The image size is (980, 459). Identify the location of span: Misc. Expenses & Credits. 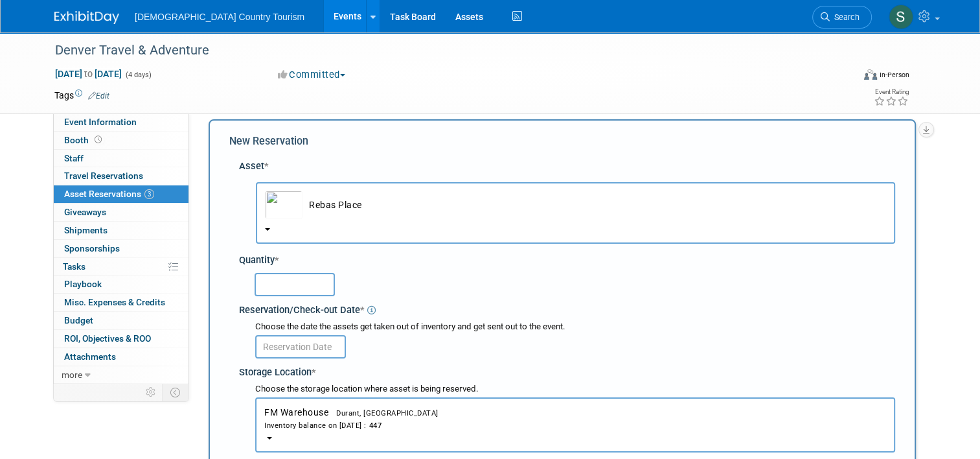
(115, 302).